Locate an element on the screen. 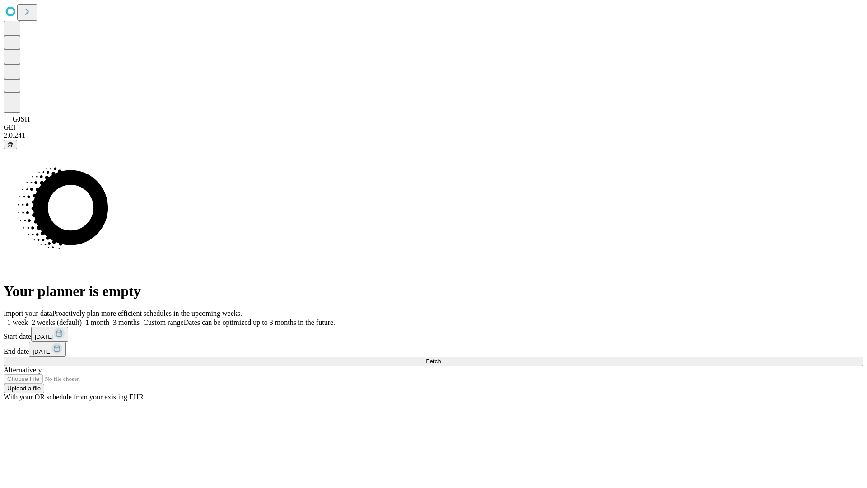 This screenshot has height=488, width=867. span: 2 weeks (default) is located at coordinates (56, 322).